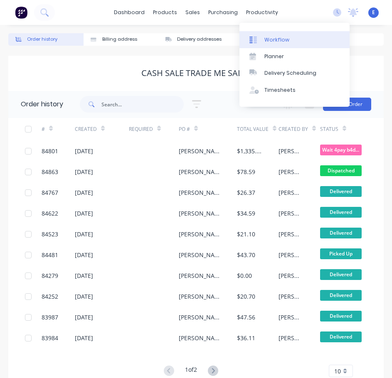 The width and height of the screenshot is (392, 378). Describe the element at coordinates (341, 150) in the screenshot. I see `span: Wait 4pay b4dis...` at that location.